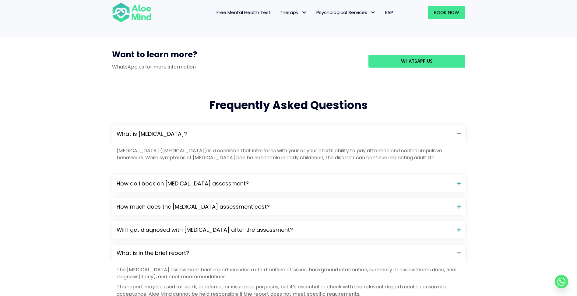 The image size is (577, 296). Describe the element at coordinates (284, 253) in the screenshot. I see `span: What is in the brief report?` at that location.